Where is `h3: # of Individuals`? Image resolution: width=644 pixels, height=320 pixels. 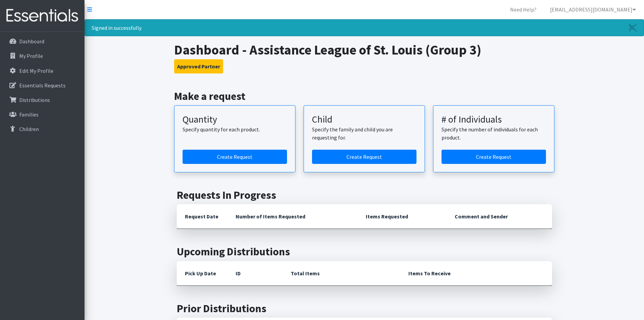
h3: # of Individuals is located at coordinates (494, 119).